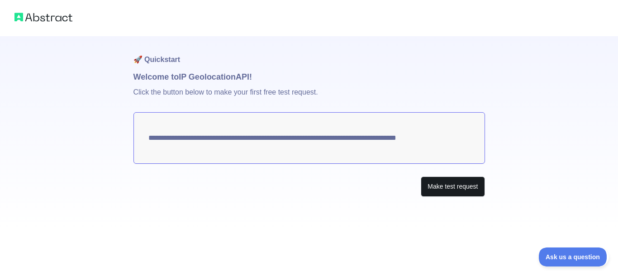 The width and height of the screenshot is (618, 271). I want to click on button: Make test request, so click(453, 186).